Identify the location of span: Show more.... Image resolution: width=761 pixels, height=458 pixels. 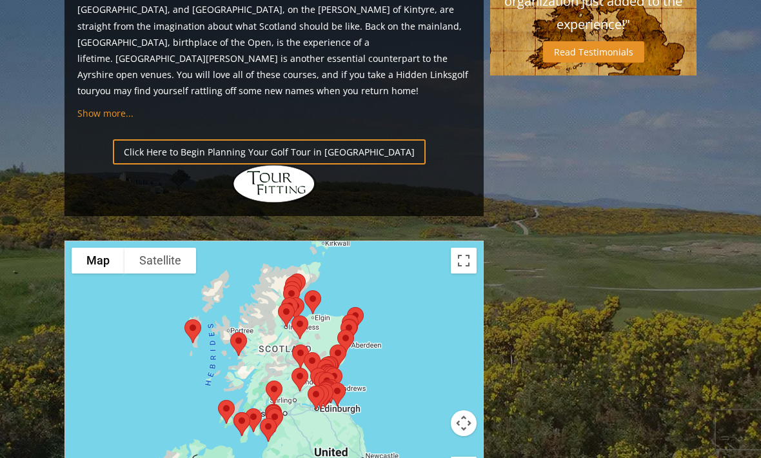
(105, 113).